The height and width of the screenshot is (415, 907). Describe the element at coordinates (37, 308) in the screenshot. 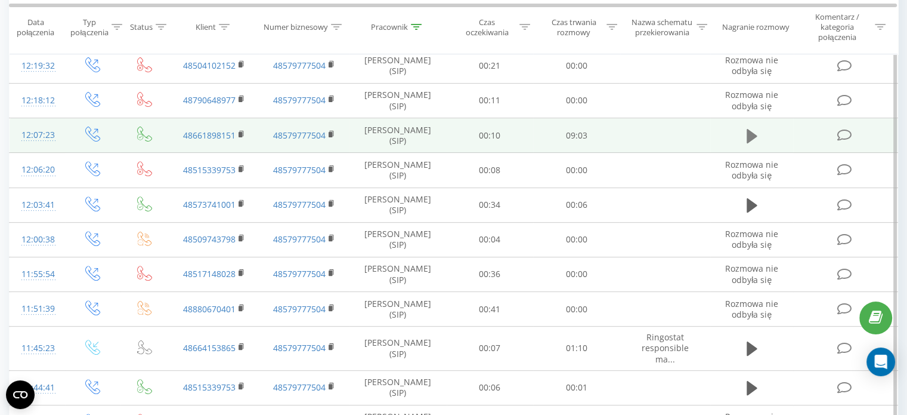

I see `div: 11:51:39` at that location.